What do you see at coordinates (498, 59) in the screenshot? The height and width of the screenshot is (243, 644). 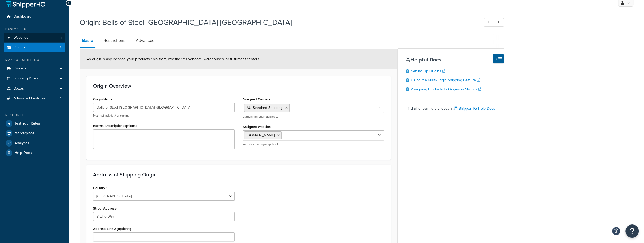 I see `button: Hide Help Docs` at bounding box center [498, 59].